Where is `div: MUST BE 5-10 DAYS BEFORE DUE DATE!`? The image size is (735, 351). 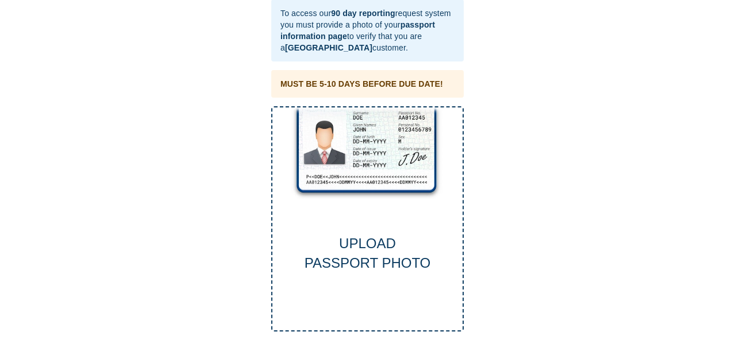 div: MUST BE 5-10 DAYS BEFORE DUE DATE! is located at coordinates (361, 84).